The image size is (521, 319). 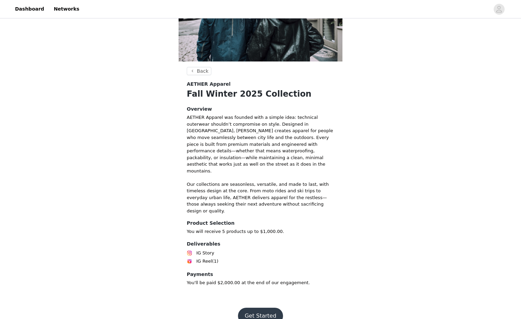 I want to click on h4: Overview, so click(x=261, y=109).